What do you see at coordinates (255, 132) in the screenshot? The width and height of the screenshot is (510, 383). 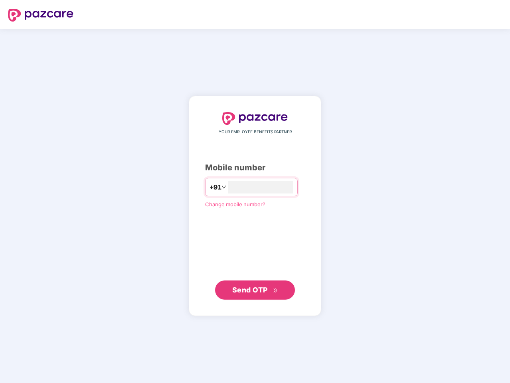 I see `span: YOUR EMPLOYEE BENEFITS PARTNER` at bounding box center [255, 132].